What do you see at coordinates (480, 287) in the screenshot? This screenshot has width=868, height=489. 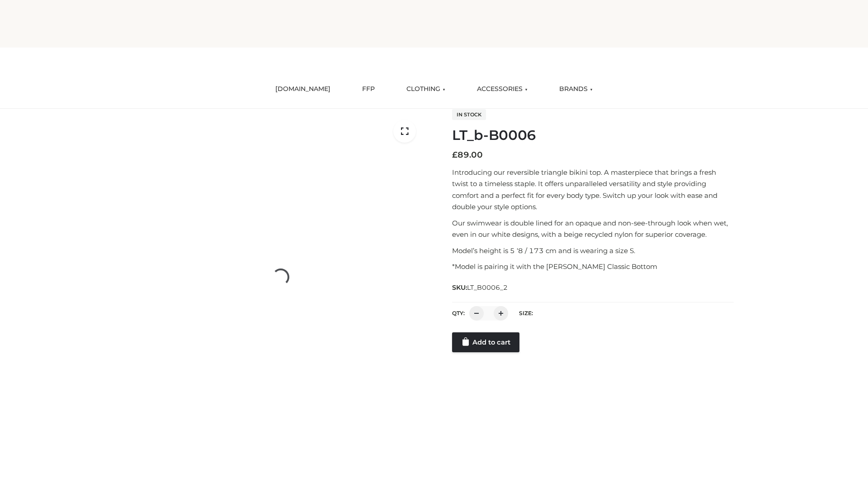 I see `span: SKU:` at bounding box center [480, 287].